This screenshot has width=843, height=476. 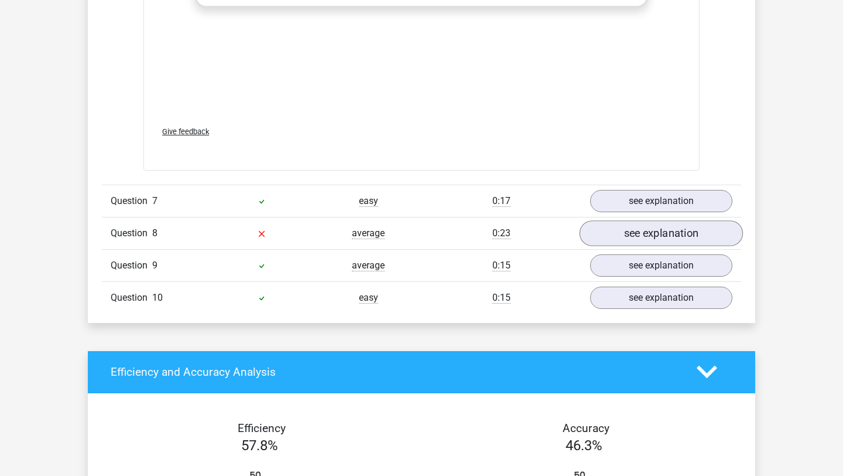 What do you see at coordinates (155, 233) in the screenshot?
I see `span: 8` at bounding box center [155, 233].